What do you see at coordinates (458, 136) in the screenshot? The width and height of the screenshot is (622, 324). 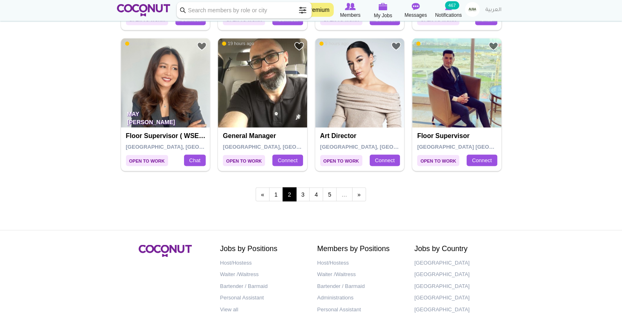 I see `h4: Floor Supervisor` at bounding box center [458, 136].